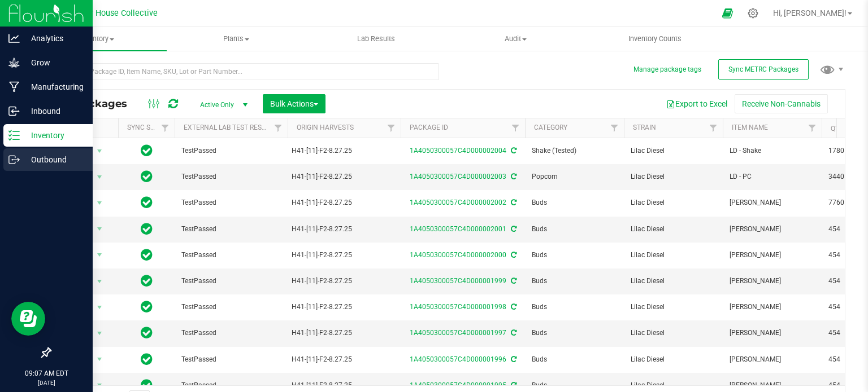 Image resolution: width=868 pixels, height=392 pixels. Describe the element at coordinates (236, 39) in the screenshot. I see `span: Plants` at that location.